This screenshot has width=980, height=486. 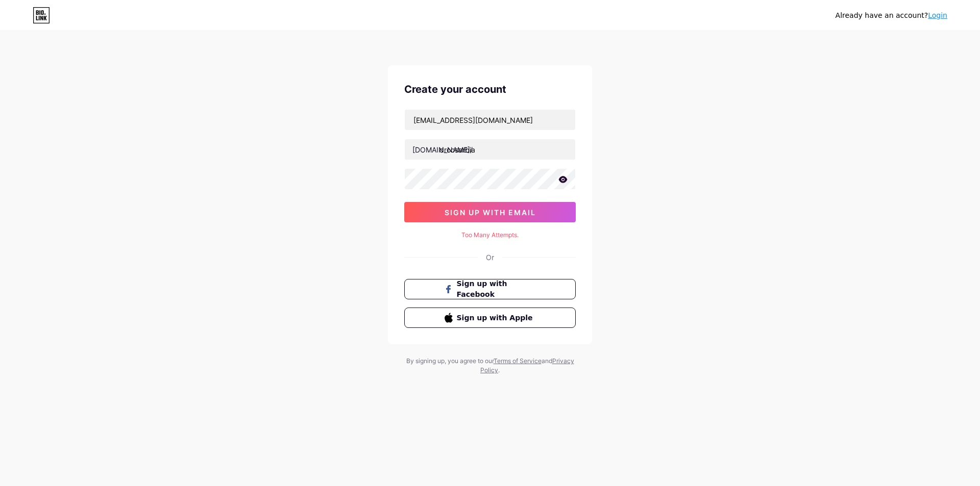 I want to click on div: Create your account, so click(x=490, y=89).